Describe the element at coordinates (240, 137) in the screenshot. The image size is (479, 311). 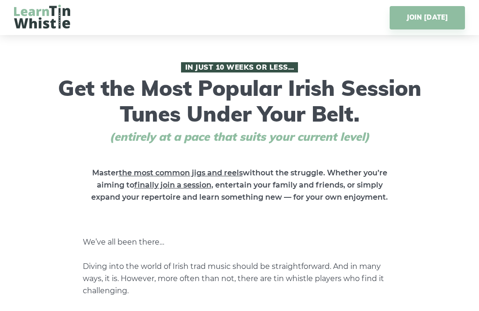
I see `span: (entirely at a pace that suits your current level)` at that location.